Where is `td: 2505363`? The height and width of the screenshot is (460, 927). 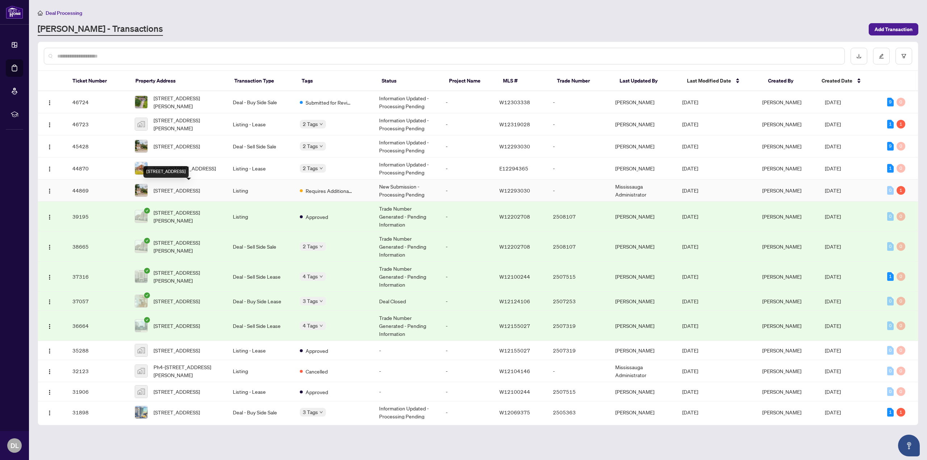 td: 2505363 is located at coordinates (578, 413).